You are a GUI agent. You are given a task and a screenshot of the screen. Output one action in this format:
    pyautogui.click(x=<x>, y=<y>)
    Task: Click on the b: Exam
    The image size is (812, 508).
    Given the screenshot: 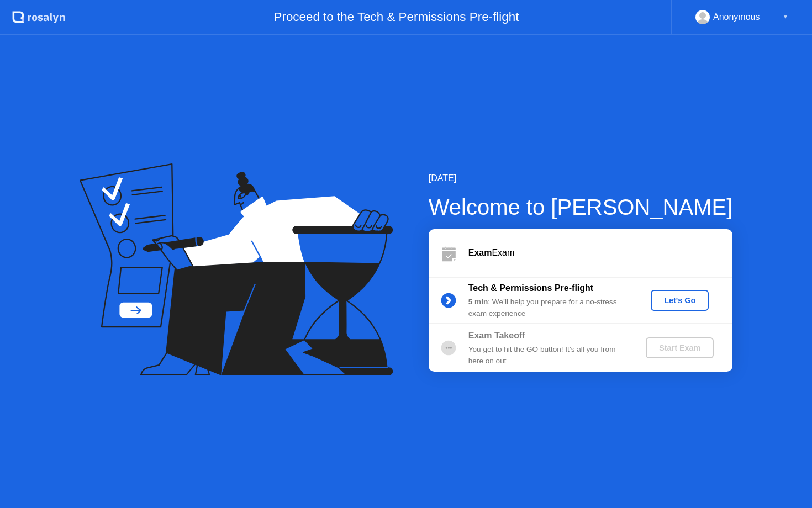 What is the action you would take?
    pyautogui.click(x=480, y=252)
    